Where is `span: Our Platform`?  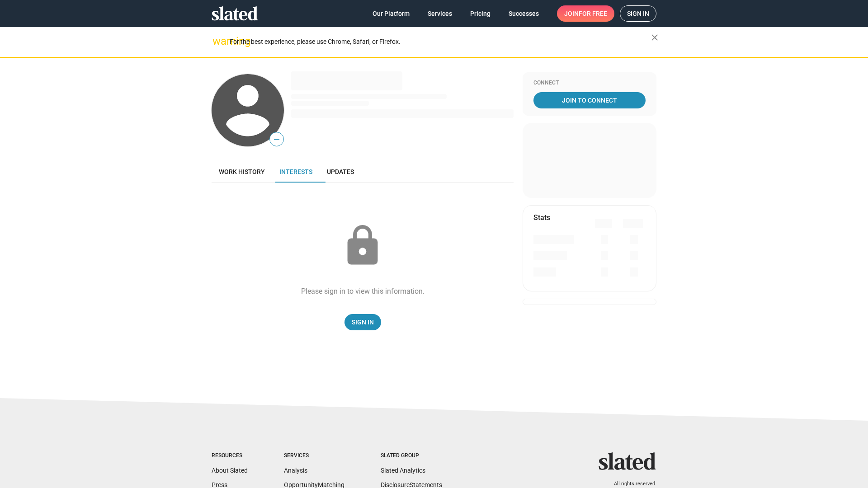 span: Our Platform is located at coordinates (391, 14).